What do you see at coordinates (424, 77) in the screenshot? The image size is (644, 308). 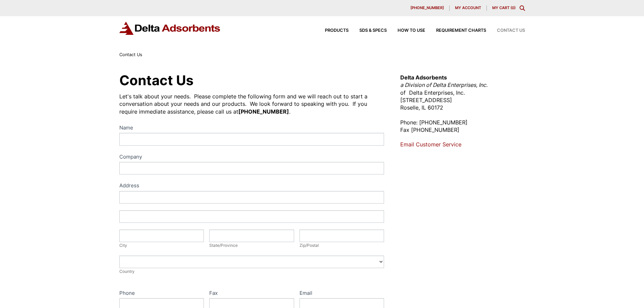 I see `strong: Delta Adsorbents` at bounding box center [424, 77].